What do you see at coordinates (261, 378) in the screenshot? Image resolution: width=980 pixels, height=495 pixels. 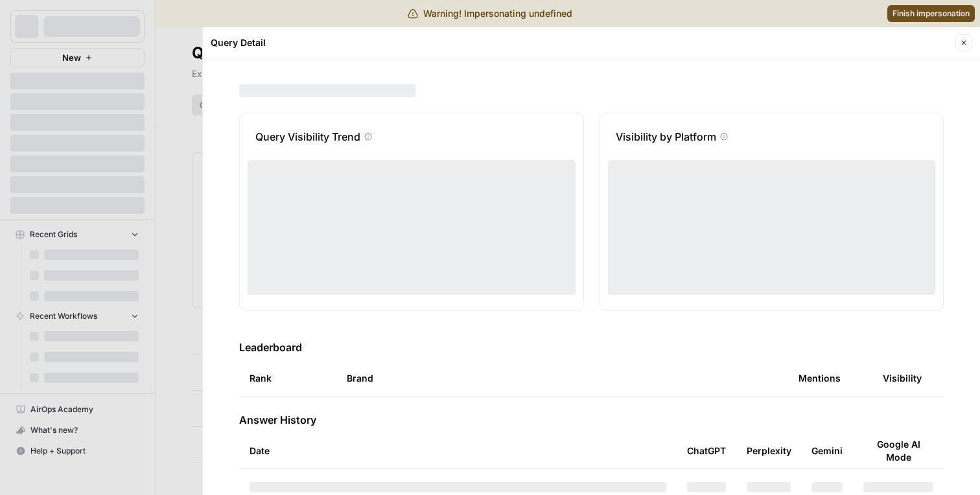 I see `div: Rank` at bounding box center [261, 378].